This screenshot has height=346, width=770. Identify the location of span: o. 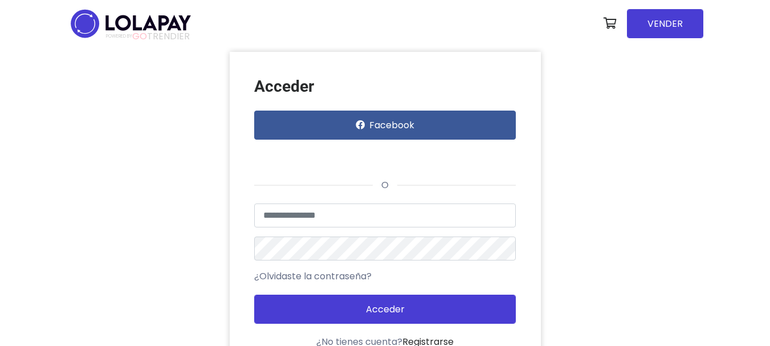
(385, 185).